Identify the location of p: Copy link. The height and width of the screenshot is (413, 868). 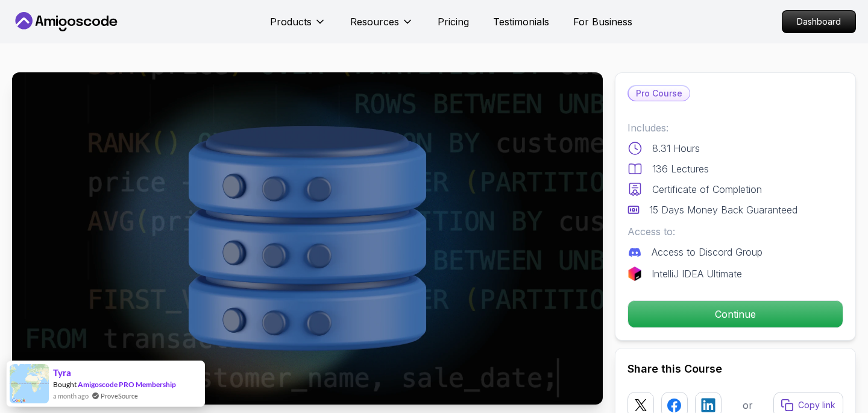
(817, 405).